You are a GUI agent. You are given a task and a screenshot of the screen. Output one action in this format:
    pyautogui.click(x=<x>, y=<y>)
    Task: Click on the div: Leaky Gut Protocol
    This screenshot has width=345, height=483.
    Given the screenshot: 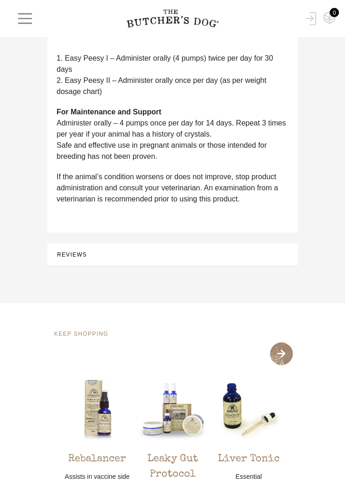 What is the action you would take?
    pyautogui.click(x=172, y=464)
    